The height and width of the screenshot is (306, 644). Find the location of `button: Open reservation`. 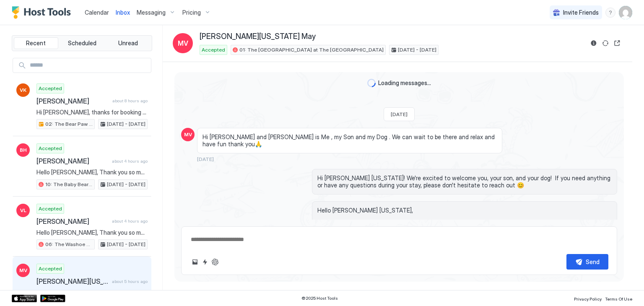

button: Open reservation is located at coordinates (617, 43).